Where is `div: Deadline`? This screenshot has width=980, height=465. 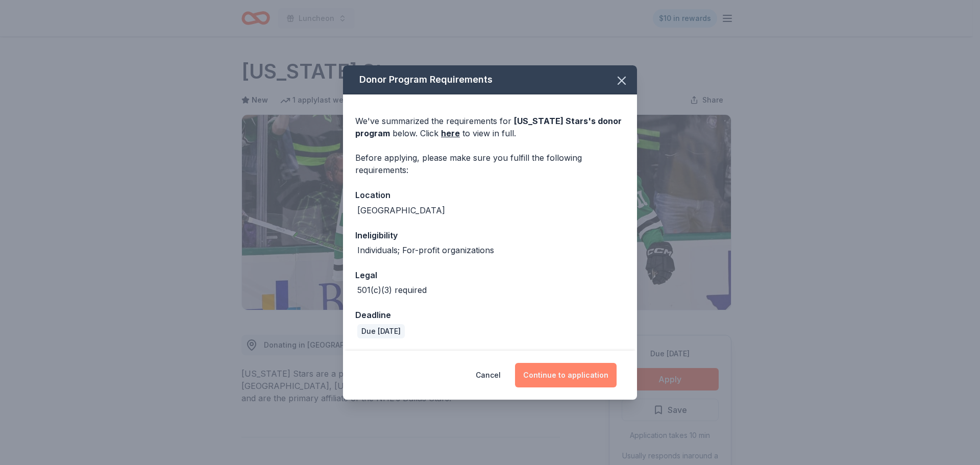 div: Deadline is located at coordinates (490, 315).